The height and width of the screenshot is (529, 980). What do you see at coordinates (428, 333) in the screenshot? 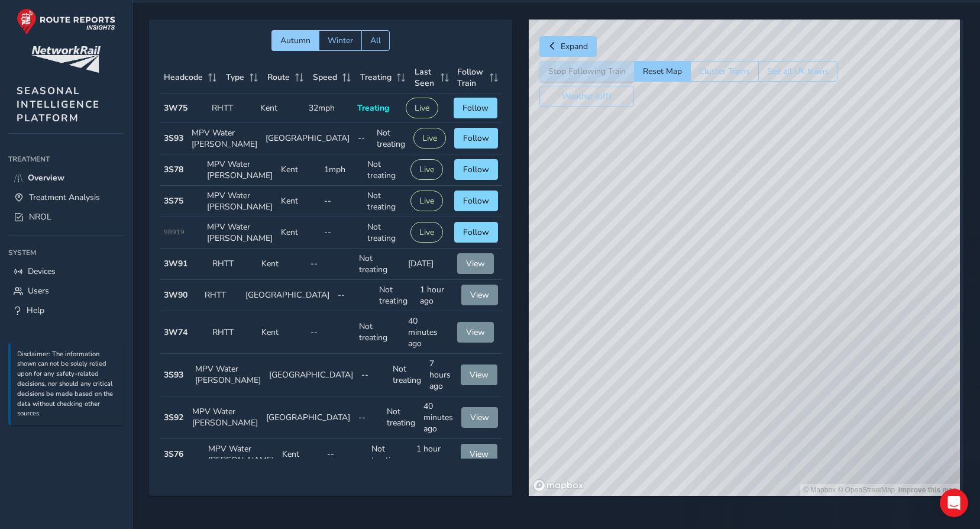
I see `td: 40 minutes ago` at bounding box center [428, 333].